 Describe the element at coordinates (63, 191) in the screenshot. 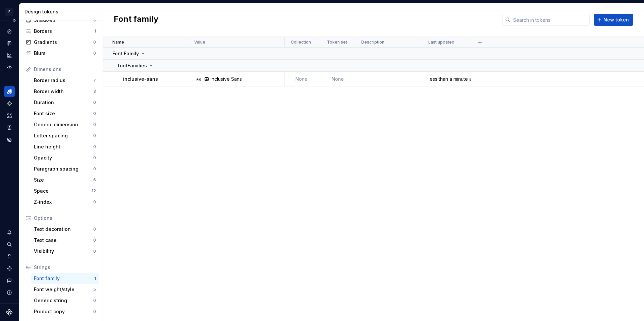

I see `div: Space` at that location.